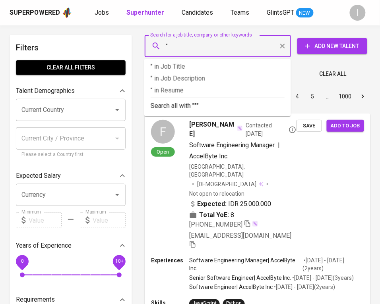  I want to click on button: Go to next page, so click(363, 97).